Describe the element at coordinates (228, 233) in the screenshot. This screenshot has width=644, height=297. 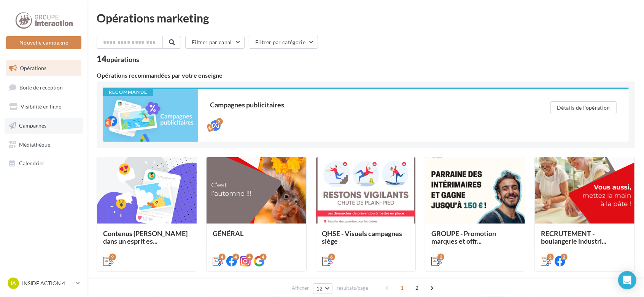
I see `span: GÉNÉRAL` at that location.